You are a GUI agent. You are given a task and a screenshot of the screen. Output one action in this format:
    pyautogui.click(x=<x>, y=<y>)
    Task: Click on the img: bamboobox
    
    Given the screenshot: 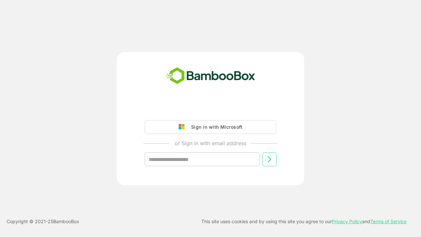 What is the action you would take?
    pyautogui.click(x=211, y=76)
    